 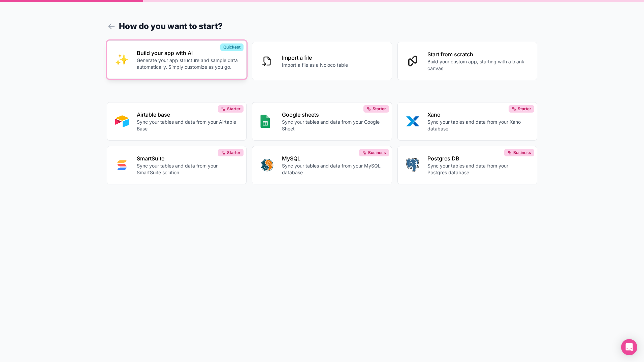 What do you see at coordinates (322, 61) in the screenshot?
I see `button: Import a fileImport a file as a Noloco table` at bounding box center [322, 61].